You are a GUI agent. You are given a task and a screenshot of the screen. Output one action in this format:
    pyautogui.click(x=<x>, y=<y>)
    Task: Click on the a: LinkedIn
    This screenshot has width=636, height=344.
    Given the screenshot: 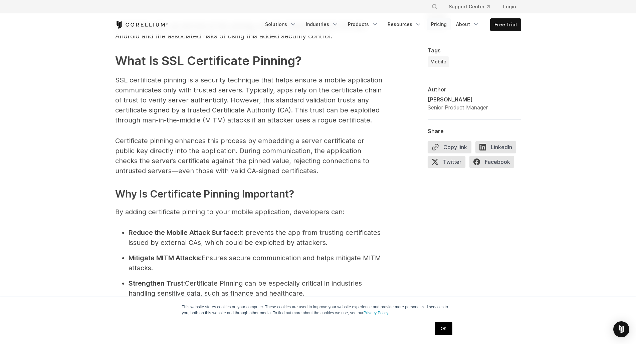 What is the action you would take?
    pyautogui.click(x=498, y=149)
    